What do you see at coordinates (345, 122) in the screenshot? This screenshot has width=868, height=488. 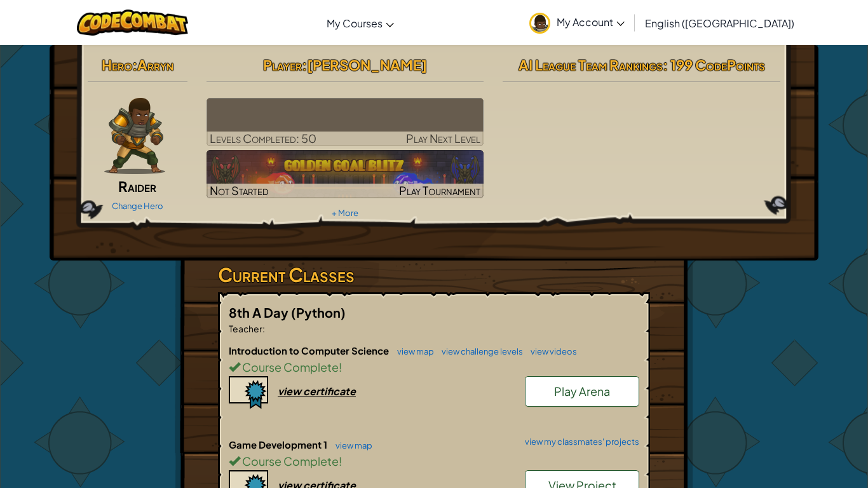 I see `a: Play Next Level` at bounding box center [345, 122].